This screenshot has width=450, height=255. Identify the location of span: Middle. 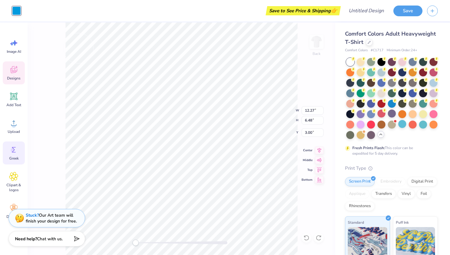
(307, 160).